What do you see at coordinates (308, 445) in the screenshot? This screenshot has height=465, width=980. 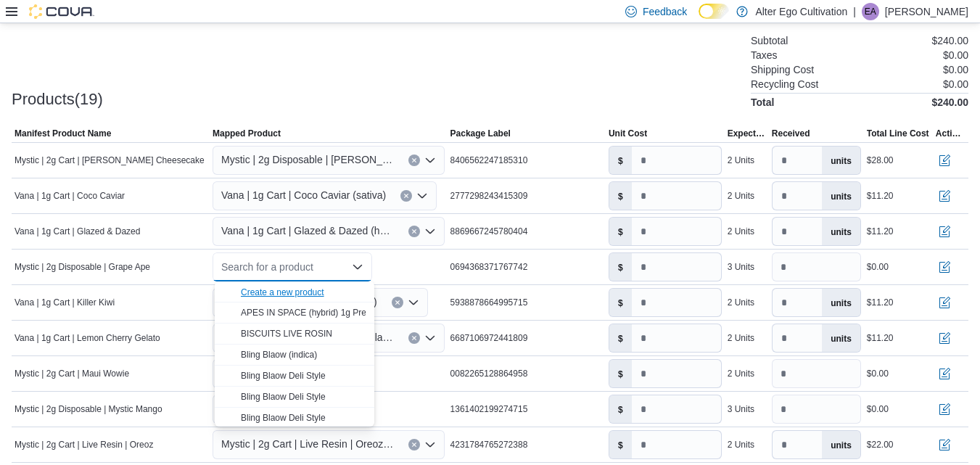 I see `span: Mystic | 2g Cart | Live Resin | Oreoz( indica)` at bounding box center [308, 445].